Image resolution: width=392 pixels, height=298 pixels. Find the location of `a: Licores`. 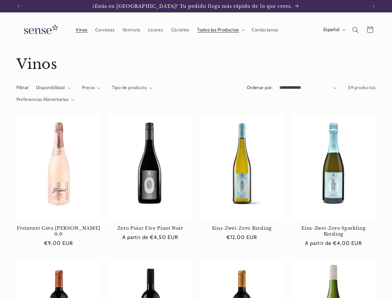

a: Licores is located at coordinates (156, 30).